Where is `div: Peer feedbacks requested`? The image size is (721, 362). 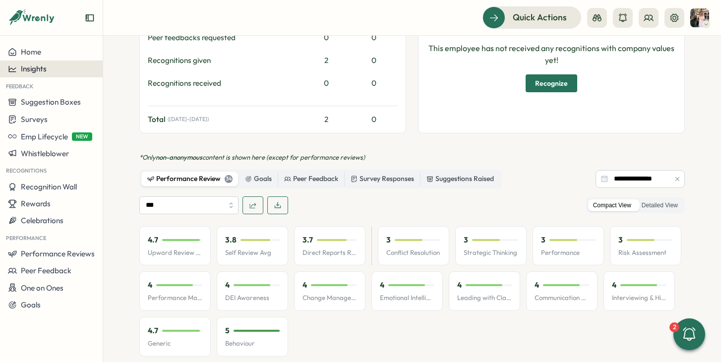 div: Peer feedbacks requested is located at coordinates (225, 38).